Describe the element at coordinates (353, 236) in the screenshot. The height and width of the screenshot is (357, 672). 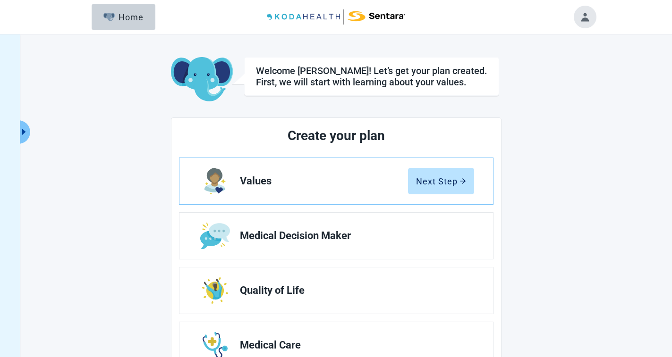
I see `span: Medical Decision Maker` at that location.